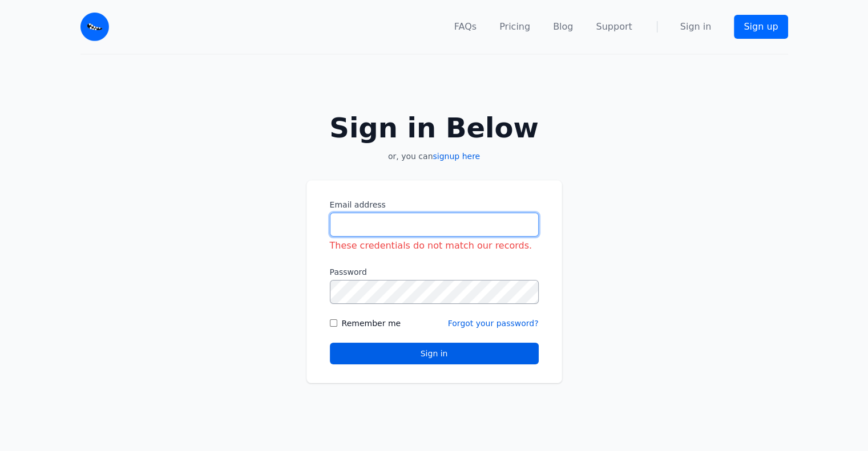 The image size is (868, 451). Describe the element at coordinates (493, 323) in the screenshot. I see `a: Forgot your password?` at that location.